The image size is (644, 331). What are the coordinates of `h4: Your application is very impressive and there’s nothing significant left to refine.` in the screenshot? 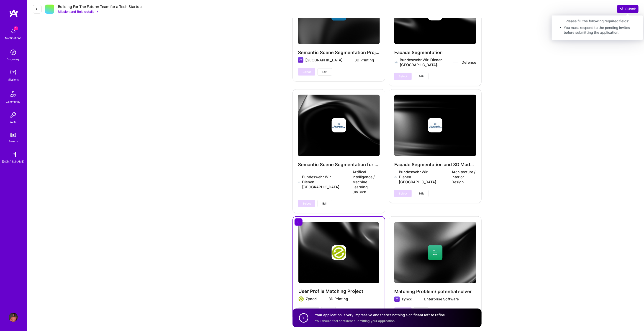 It's located at (380, 315).